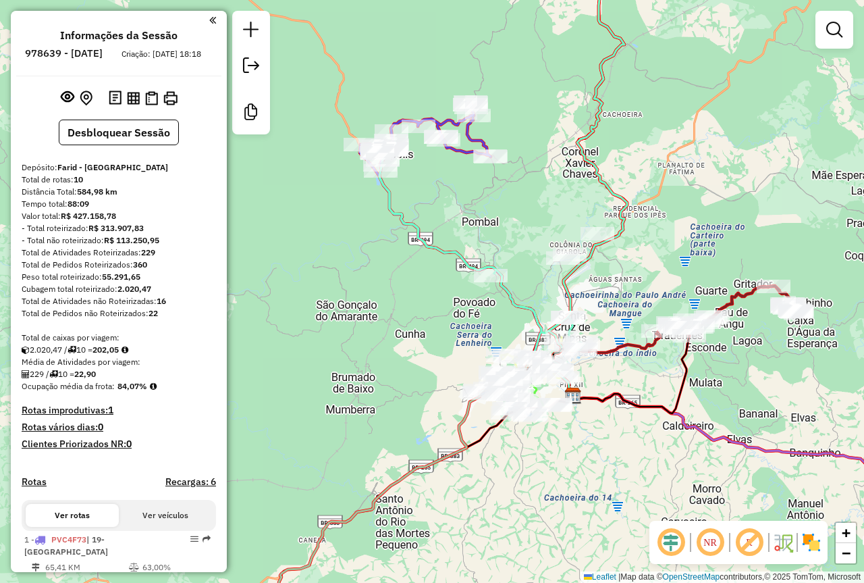 Image resolution: width=864 pixels, height=583 pixels. What do you see at coordinates (119, 301) in the screenshot?
I see `div: Total de Atividades não Roteirizadas:` at bounding box center [119, 301].